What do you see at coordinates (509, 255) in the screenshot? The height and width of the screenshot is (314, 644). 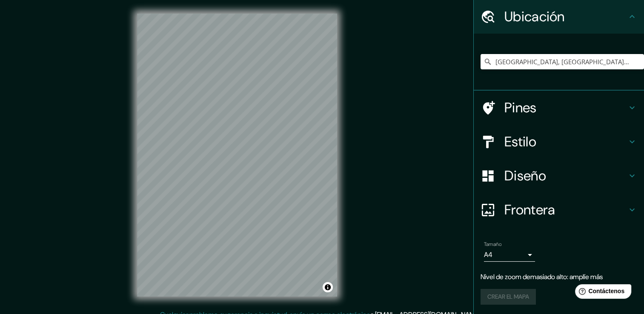 I see `div: A4` at bounding box center [509, 255].